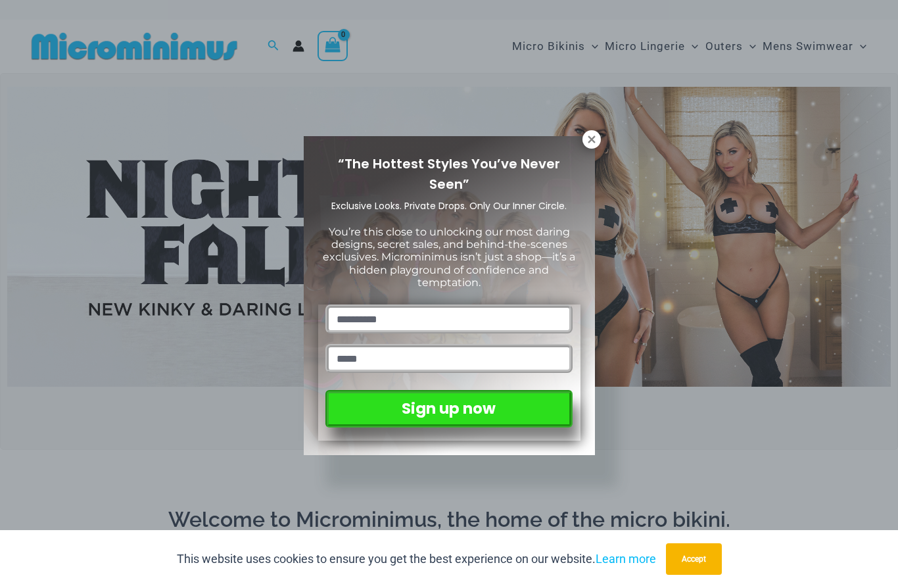 The image size is (898, 588). What do you see at coordinates (449, 257) in the screenshot?
I see `span: You’re this close to unlocking our most daring designs, secret sales, and behind-the-scenes exclu...` at bounding box center [449, 257].